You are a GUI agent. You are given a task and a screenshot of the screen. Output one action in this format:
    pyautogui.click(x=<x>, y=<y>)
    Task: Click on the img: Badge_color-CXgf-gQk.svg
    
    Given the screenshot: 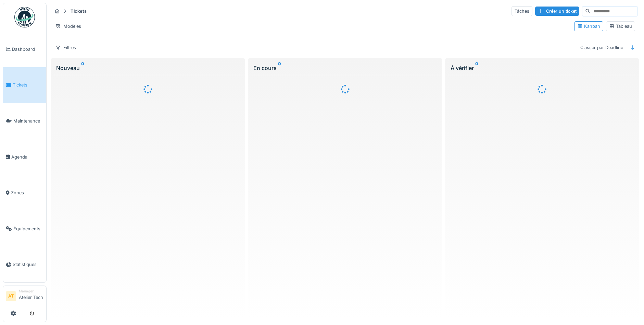 What is the action you would take?
    pyautogui.click(x=25, y=17)
    